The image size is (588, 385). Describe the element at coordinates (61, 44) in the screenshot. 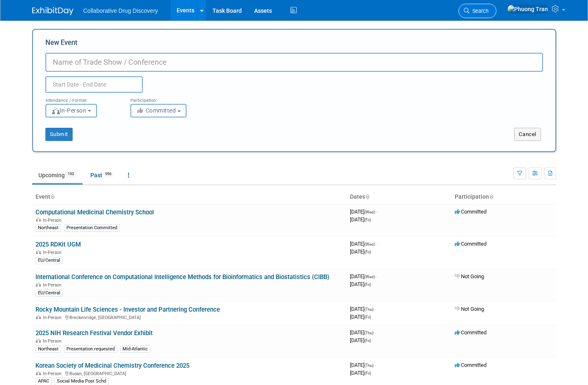

I see `label: New Event` at that location.